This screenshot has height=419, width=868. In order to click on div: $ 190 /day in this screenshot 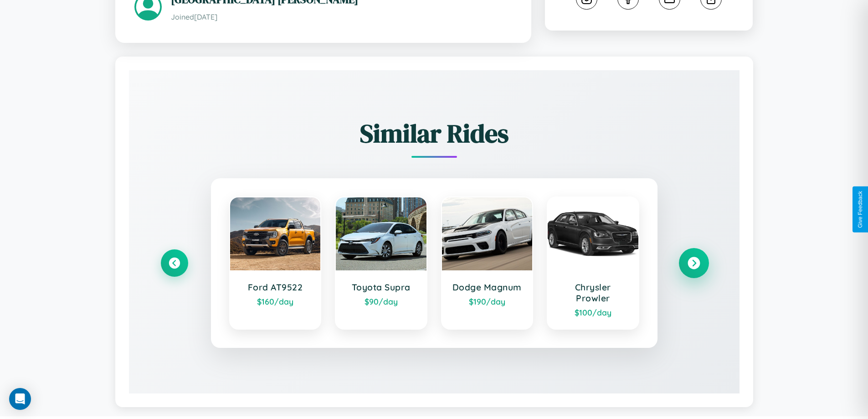, I will do `click(487, 302)`.